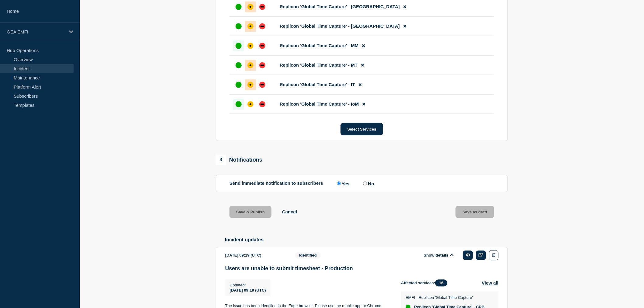 Image resolution: width=644 pixels, height=308 pixels. I want to click on span: Replicon 'Global Time Capture' - MM, so click(319, 45).